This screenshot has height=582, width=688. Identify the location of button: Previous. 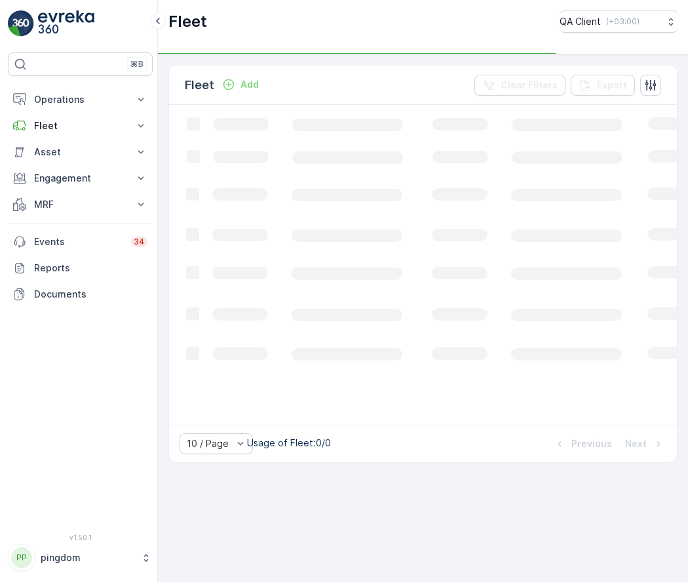
(583, 444).